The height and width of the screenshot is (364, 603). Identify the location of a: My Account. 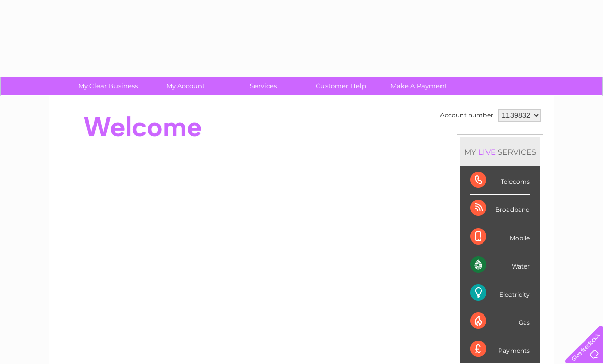
(186, 86).